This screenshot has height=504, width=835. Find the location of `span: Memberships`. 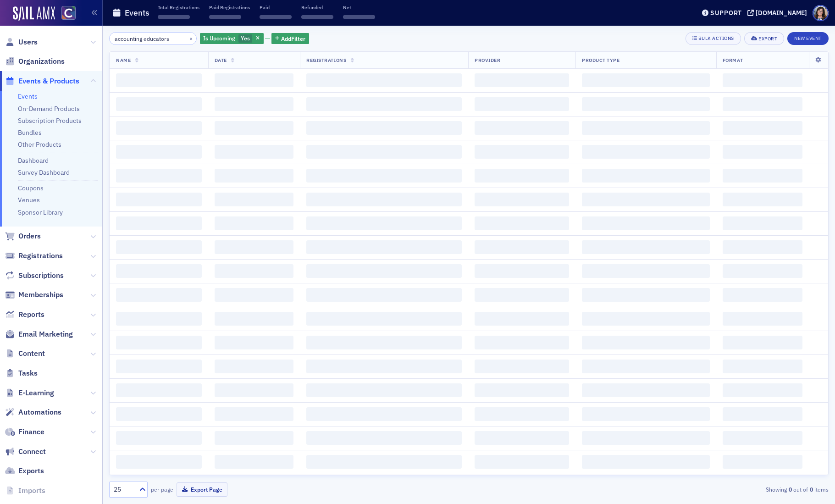

span: Memberships is located at coordinates (41, 295).